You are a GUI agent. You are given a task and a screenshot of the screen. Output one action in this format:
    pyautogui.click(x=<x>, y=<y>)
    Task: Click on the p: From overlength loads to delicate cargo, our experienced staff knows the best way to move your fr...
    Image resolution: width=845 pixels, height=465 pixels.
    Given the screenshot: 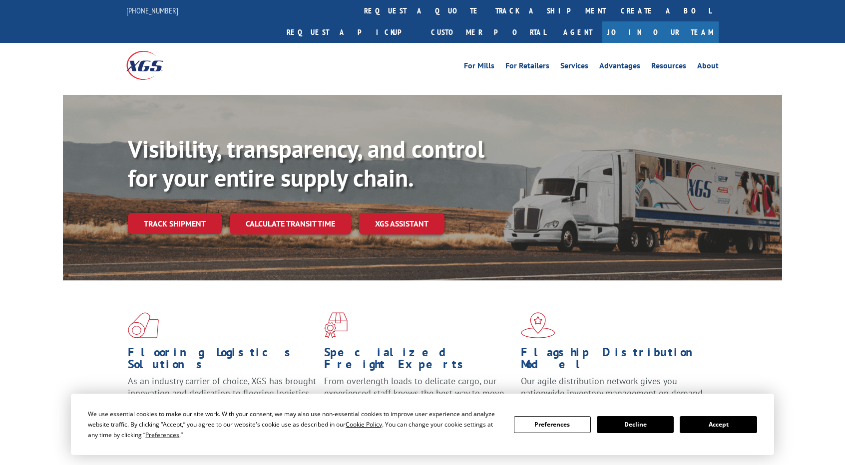 What is the action you would take?
    pyautogui.click(x=418, y=397)
    